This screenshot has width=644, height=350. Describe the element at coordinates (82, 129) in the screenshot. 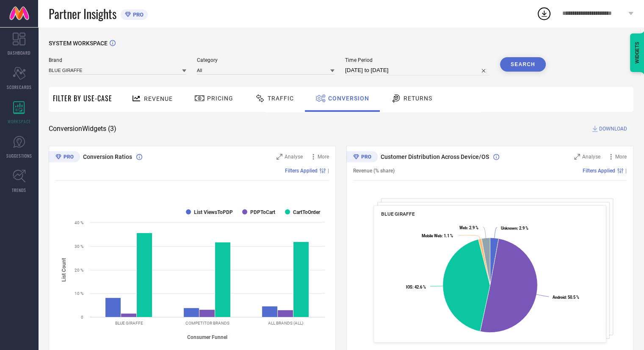

I see `span: Conversion Widgets ( 3 )` at that location.